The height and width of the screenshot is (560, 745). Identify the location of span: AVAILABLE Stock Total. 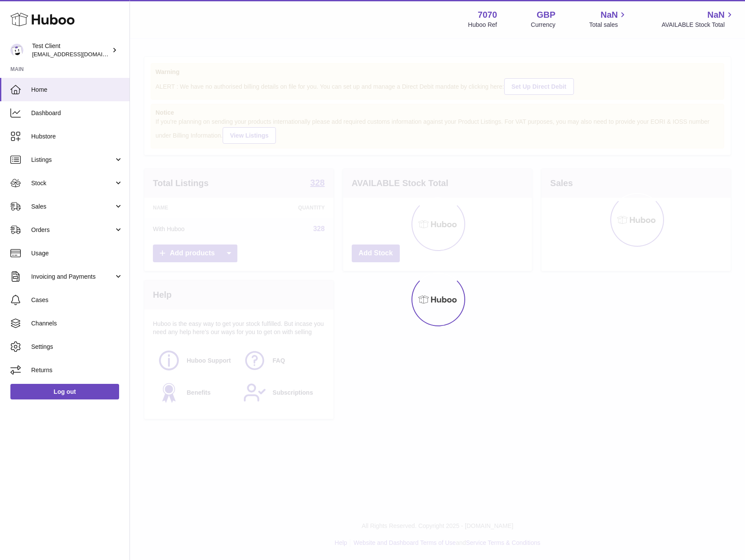
(698, 25).